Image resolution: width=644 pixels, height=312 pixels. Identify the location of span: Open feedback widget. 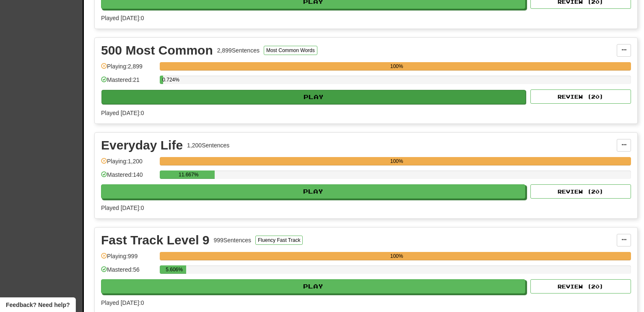
(38, 304).